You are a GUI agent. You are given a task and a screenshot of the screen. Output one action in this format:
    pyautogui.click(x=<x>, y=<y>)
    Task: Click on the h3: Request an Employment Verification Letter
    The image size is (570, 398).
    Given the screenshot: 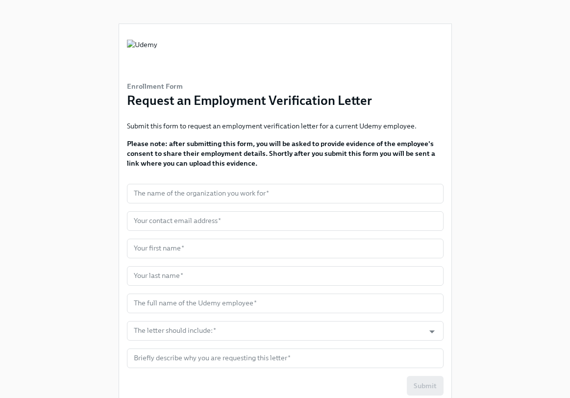 What is the action you would take?
    pyautogui.click(x=250, y=101)
    